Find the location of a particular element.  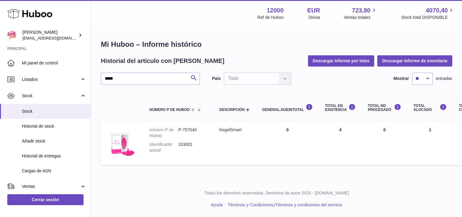

strong: EUR is located at coordinates (314, 10).